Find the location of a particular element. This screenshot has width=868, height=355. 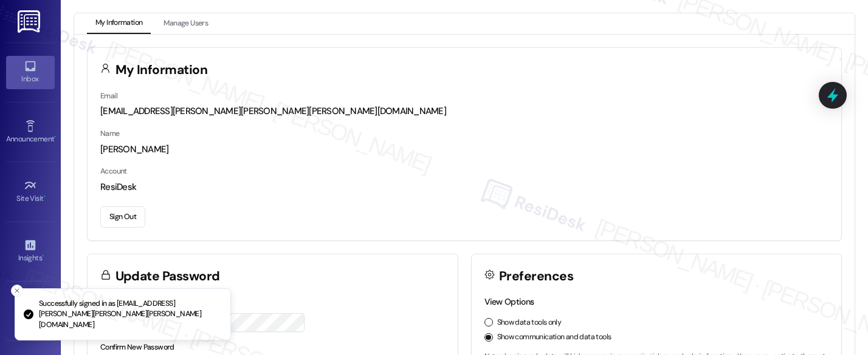

img: ResiDesk Logo is located at coordinates (29, 21).